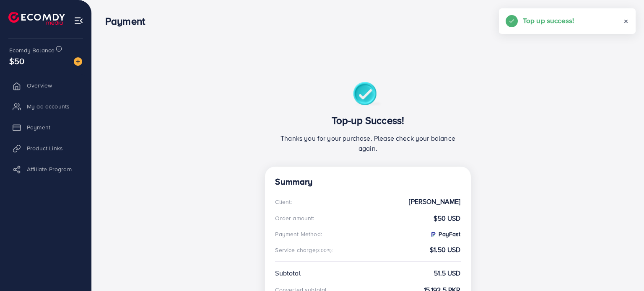 This screenshot has height=291, width=644. Describe the element at coordinates (284, 202) in the screenshot. I see `div: Client:` at that location.